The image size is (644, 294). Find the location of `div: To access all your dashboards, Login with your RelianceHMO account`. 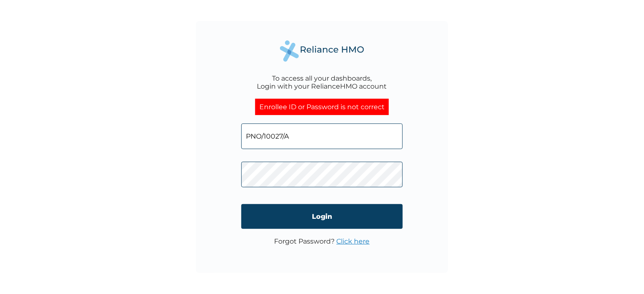

div: To access all your dashboards, Login with your RelianceHMO account is located at coordinates (322, 82).